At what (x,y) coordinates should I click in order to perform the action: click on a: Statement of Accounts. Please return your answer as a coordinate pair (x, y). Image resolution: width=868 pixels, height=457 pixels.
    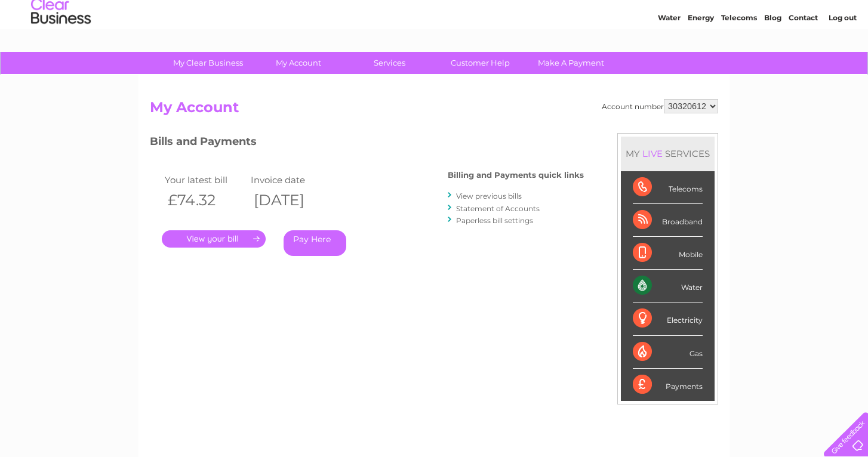
    Looking at the image, I should click on (498, 208).